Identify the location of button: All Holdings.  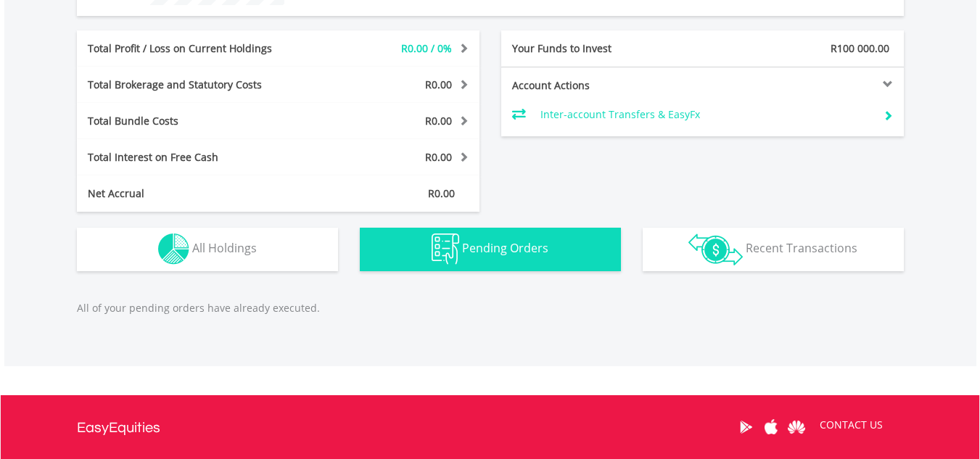
(208, 249).